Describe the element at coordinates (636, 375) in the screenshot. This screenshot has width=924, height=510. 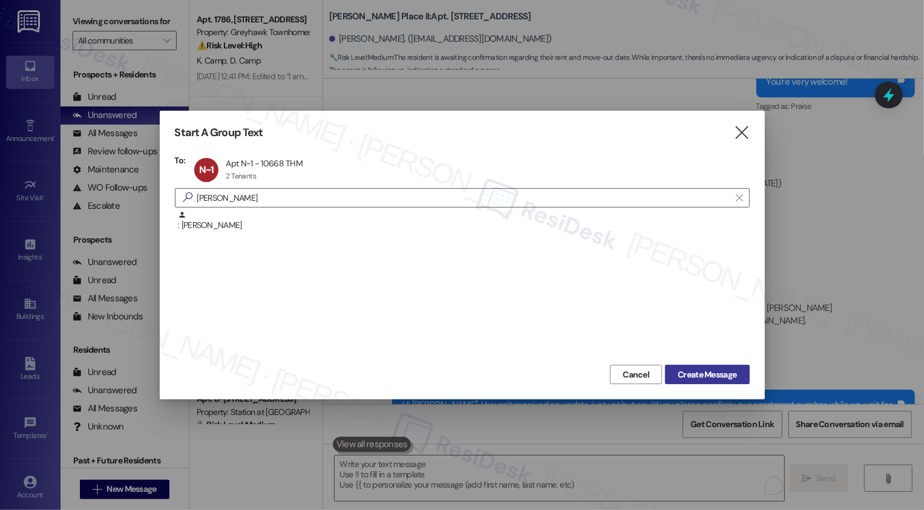
I see `span: Cancel` at that location.